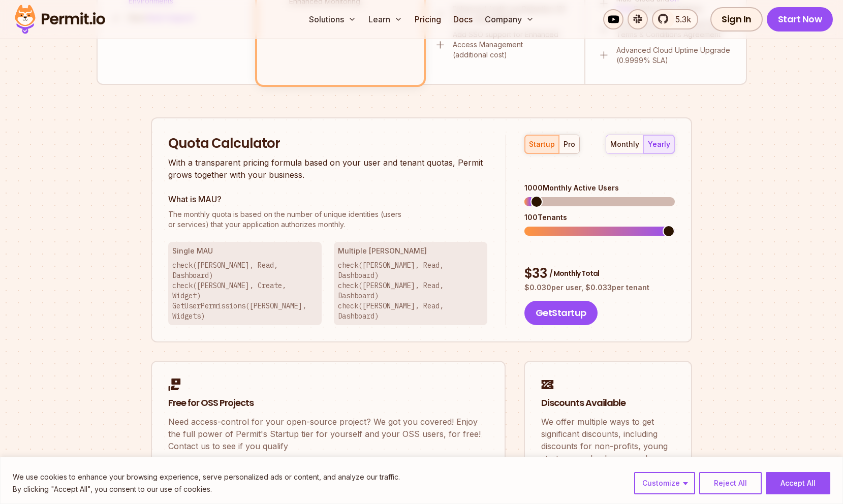 Image resolution: width=843 pixels, height=504 pixels. What do you see at coordinates (332, 20) in the screenshot?
I see `button: Solutions` at bounding box center [332, 20].